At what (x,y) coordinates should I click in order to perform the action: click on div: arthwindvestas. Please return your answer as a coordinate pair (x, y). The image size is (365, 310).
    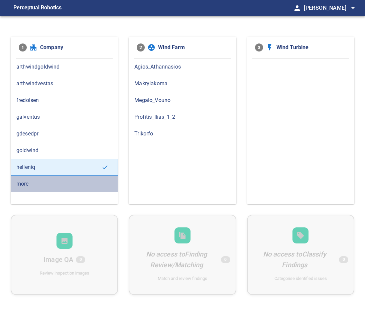
    Looking at the image, I should click on (64, 84).